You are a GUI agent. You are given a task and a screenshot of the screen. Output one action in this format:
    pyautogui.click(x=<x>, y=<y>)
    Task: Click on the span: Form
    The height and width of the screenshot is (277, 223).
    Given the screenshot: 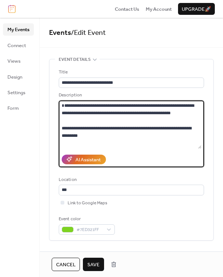 What is the action you would take?
    pyautogui.click(x=13, y=108)
    